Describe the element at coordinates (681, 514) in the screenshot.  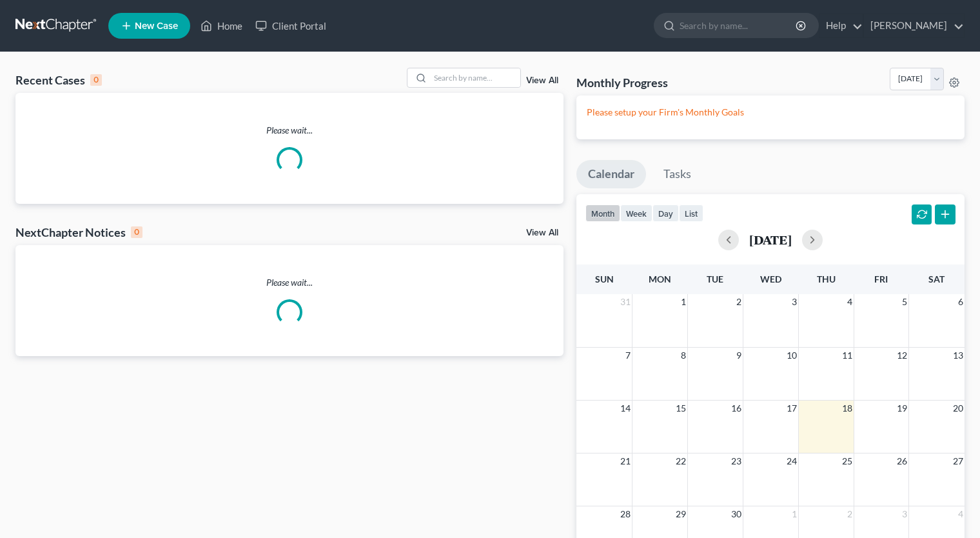
I see `span: 29` at that location.